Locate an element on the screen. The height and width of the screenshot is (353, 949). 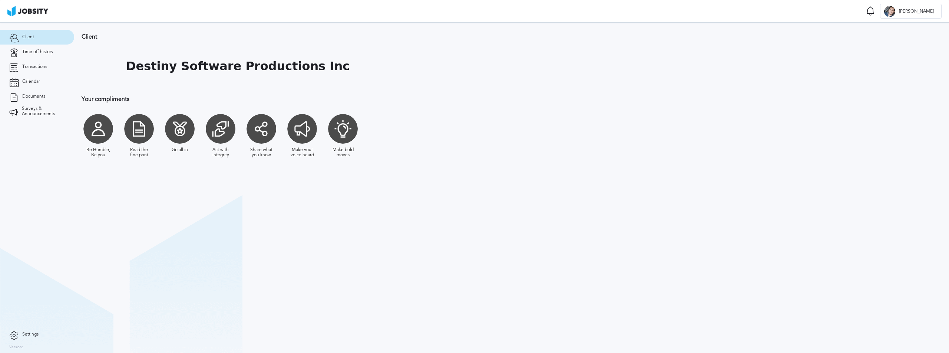
div: Make your voice heard is located at coordinates (302, 152).